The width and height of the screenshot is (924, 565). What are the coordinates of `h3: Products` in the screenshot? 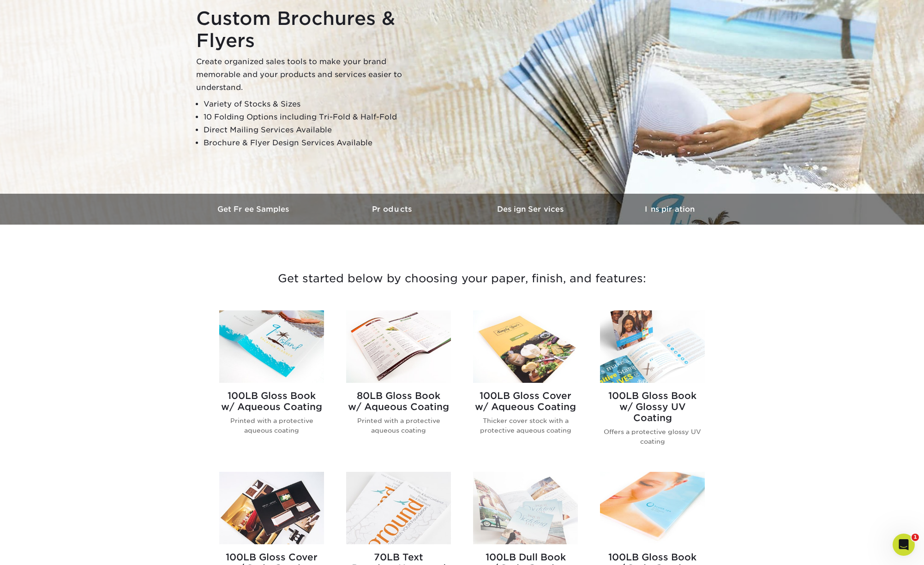 It's located at (393, 209).